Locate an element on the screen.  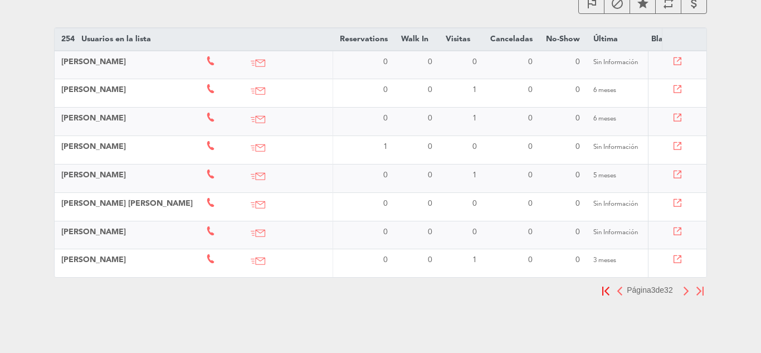
th: Blacklist is located at coordinates (667, 39).